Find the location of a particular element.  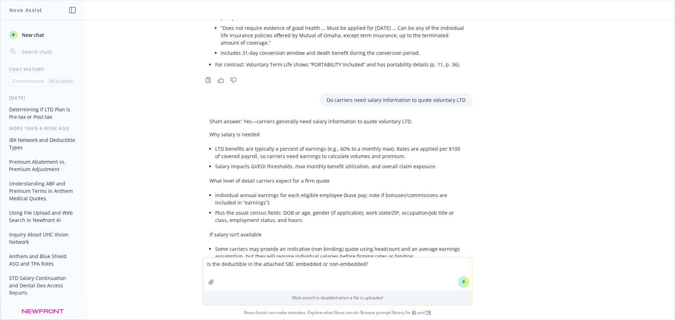

p: Do carriers need salary information to quote voluntary LTD is located at coordinates (396, 100).